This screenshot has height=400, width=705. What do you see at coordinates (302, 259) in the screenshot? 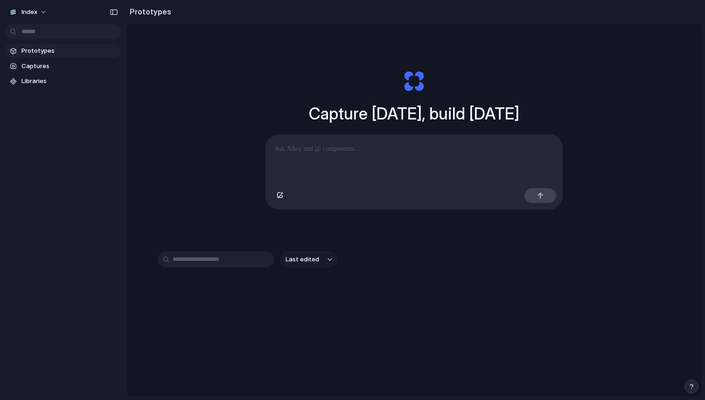
I see `span: Last edited` at bounding box center [302, 259].